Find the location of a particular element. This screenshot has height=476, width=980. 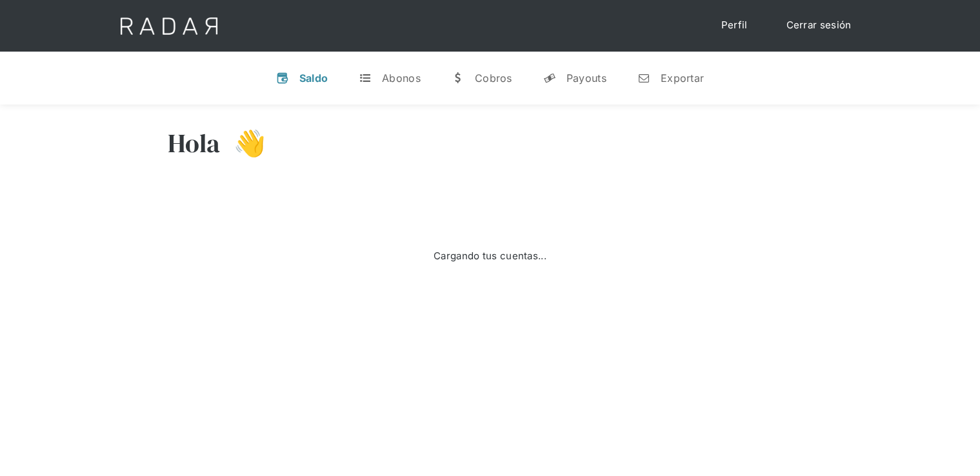

div: Cobros is located at coordinates (494, 78).